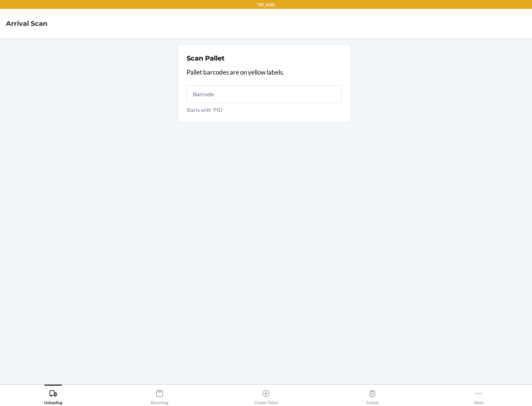 This screenshot has height=406, width=532. What do you see at coordinates (479, 396) in the screenshot?
I see `div: More` at bounding box center [479, 396].